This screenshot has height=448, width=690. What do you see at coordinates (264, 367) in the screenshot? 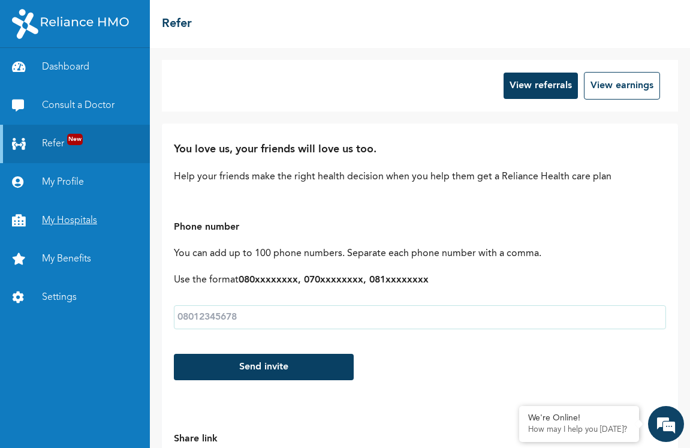
I see `button: Send invite` at bounding box center [264, 367].